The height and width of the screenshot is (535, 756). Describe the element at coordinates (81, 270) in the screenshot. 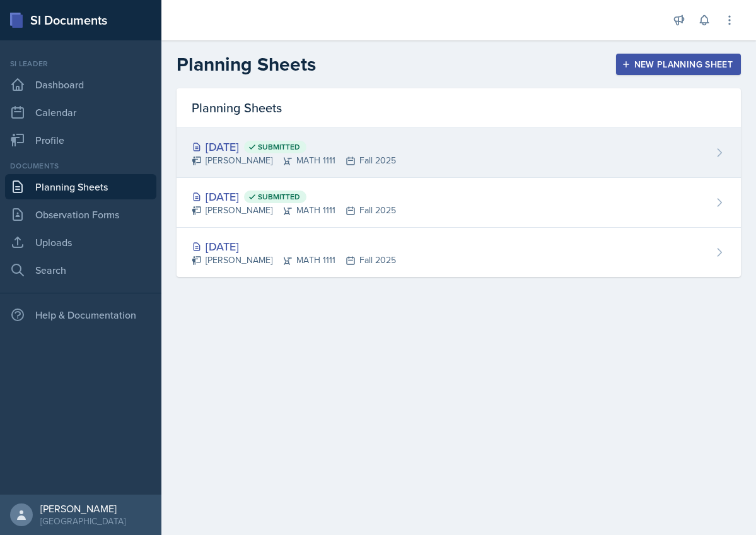

I see `a: Search` at that location.